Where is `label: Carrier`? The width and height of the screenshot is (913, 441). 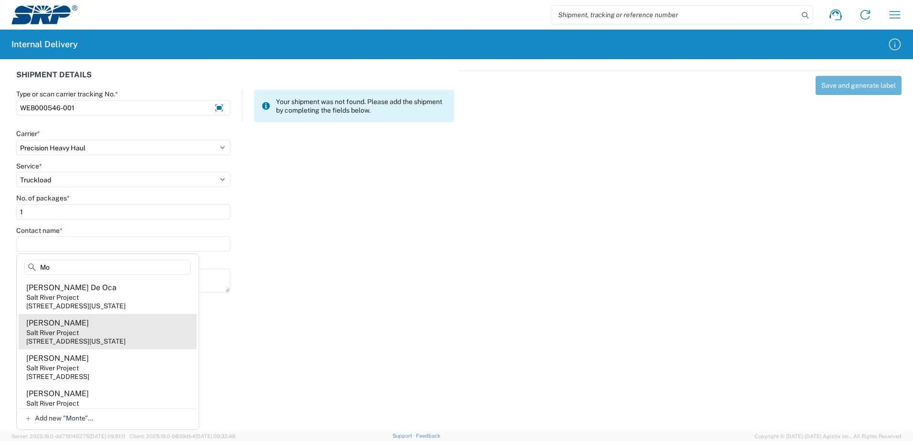
label: Carrier is located at coordinates (28, 134).